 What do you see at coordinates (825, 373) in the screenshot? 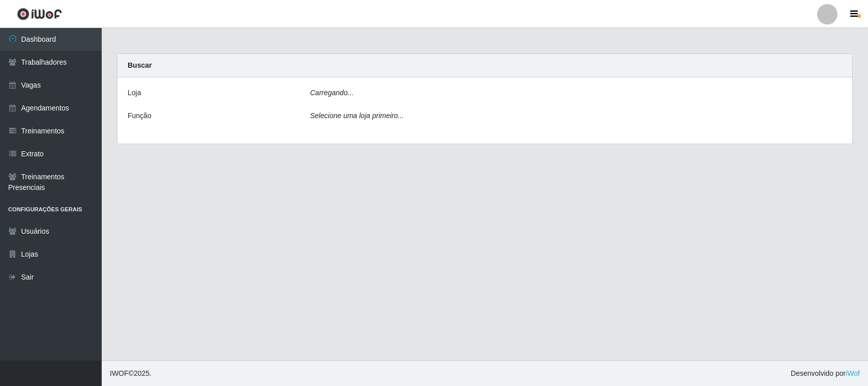
I see `span: Desenvolvido por` at bounding box center [825, 373].